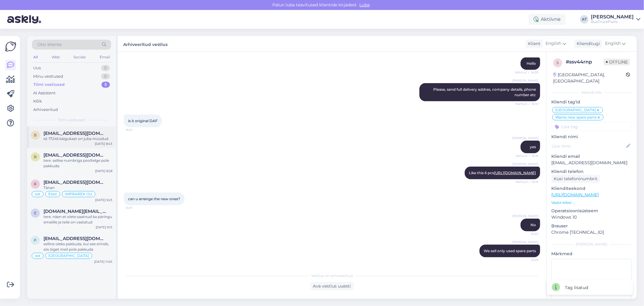 This screenshot has width=644, height=306. Describe the element at coordinates (75, 182) in the screenshot. I see `span: rom.ivanov94@gmail.com` at that location.